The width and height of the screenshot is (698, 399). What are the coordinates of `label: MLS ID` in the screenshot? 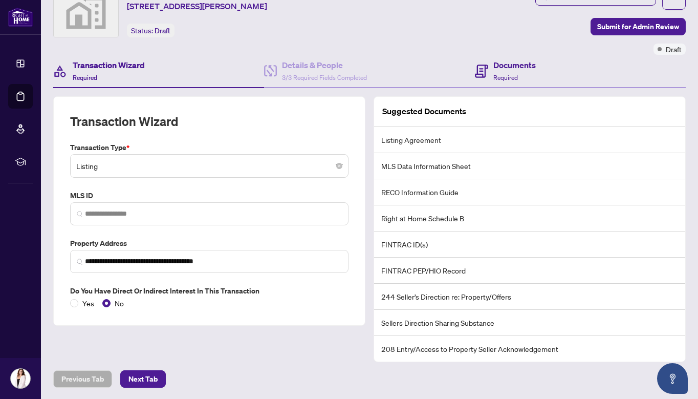 It's located at (209, 196).